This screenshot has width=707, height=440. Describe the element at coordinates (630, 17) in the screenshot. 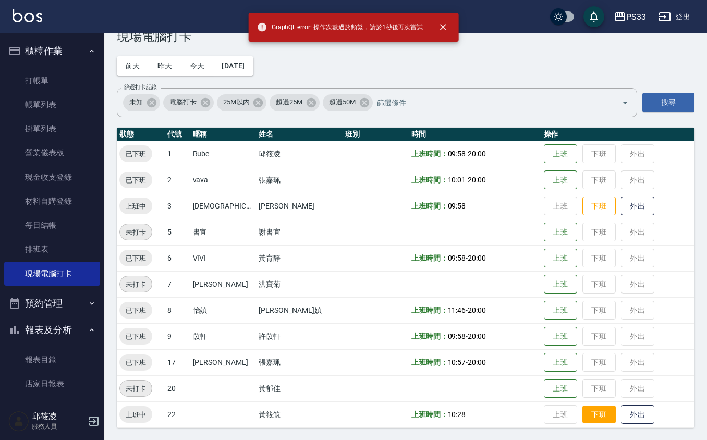

I see `button: PS33` at that location.